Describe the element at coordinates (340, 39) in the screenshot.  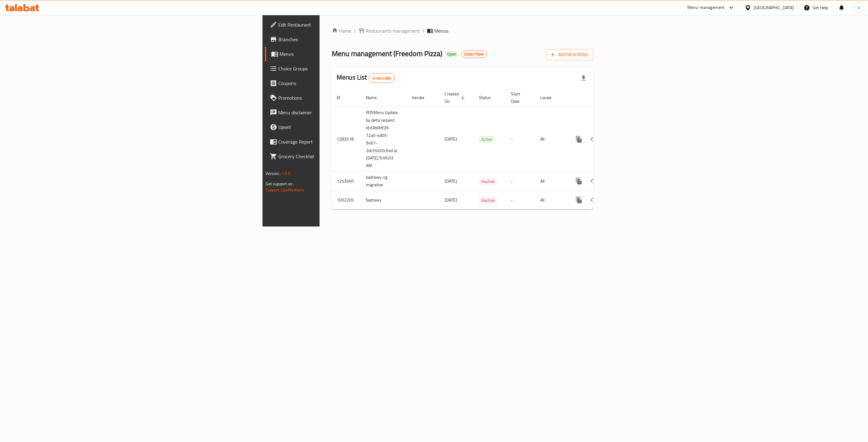
I see `span: Branches` at that location.